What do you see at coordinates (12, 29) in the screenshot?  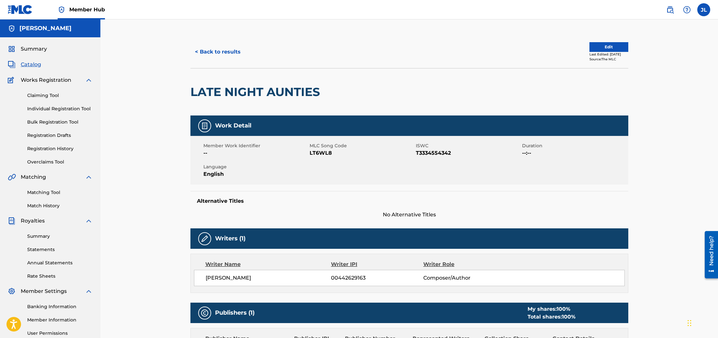 I see `img: Accounts` at bounding box center [12, 29].